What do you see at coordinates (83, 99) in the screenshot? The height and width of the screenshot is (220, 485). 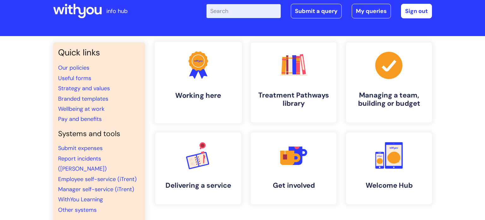 I see `a: Branded templates` at bounding box center [83, 99].